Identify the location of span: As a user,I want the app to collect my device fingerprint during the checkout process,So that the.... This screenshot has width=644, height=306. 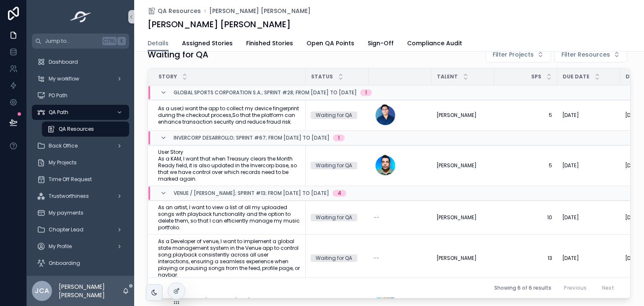
(229, 116).